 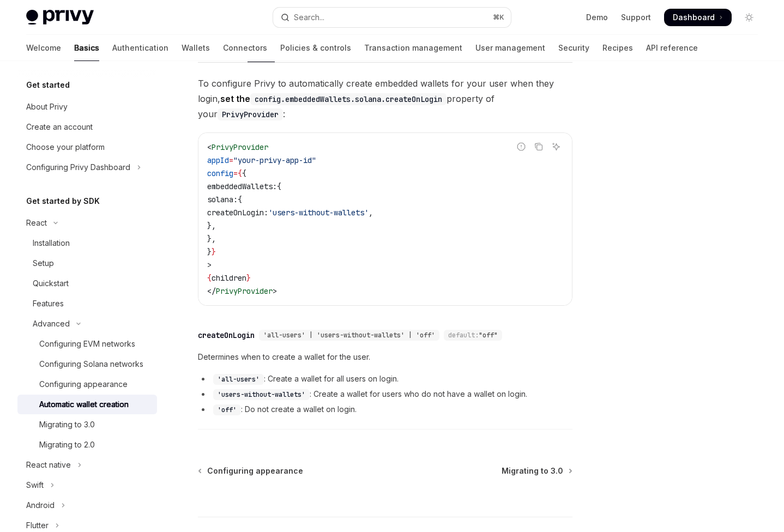 I want to click on a: API reference, so click(x=672, y=48).